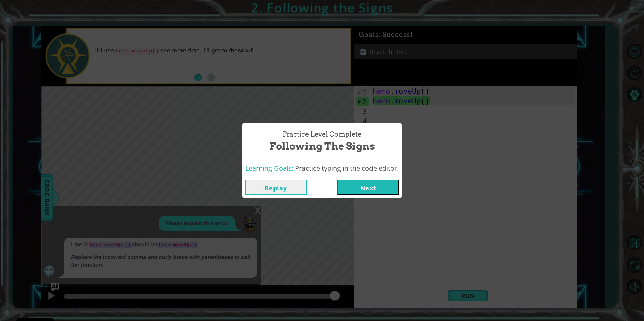  I want to click on button: Next, so click(368, 187).